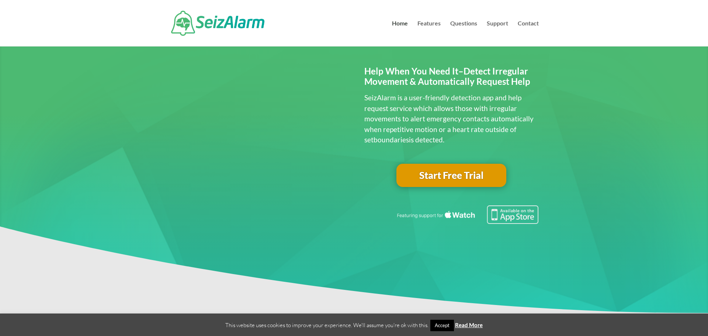  What do you see at coordinates (400, 34) in the screenshot?
I see `a: Home` at bounding box center [400, 34].